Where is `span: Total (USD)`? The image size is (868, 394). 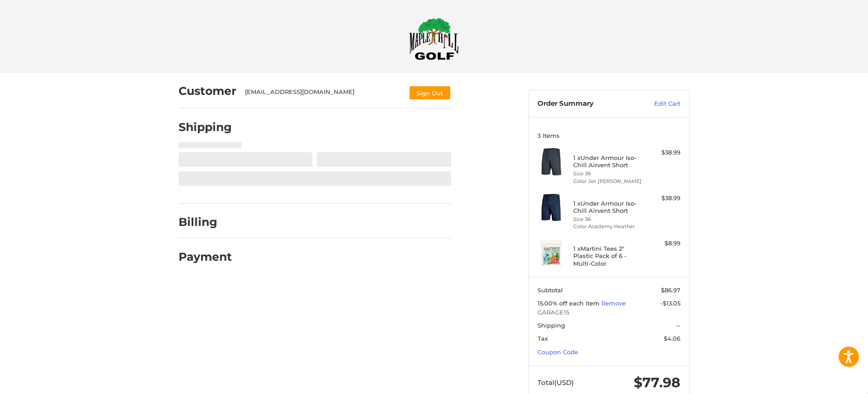 span: Total (USD) is located at coordinates (555, 382).